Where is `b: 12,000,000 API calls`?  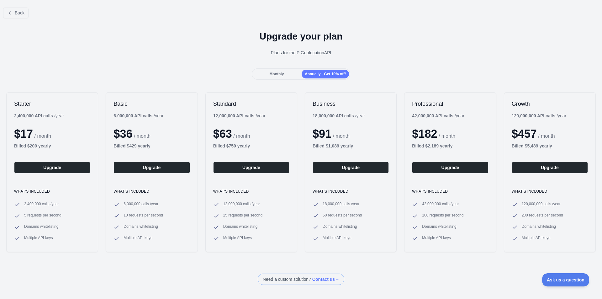
b: 12,000,000 API calls is located at coordinates (234, 116).